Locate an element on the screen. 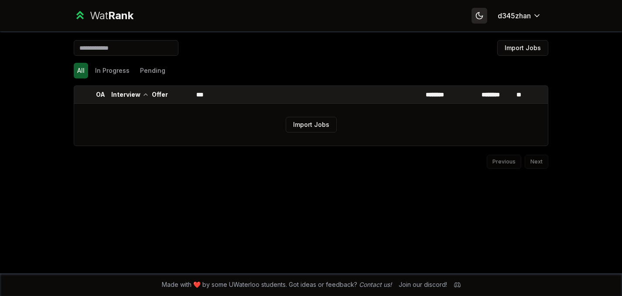 The height and width of the screenshot is (296, 622). button: All is located at coordinates (81, 71).